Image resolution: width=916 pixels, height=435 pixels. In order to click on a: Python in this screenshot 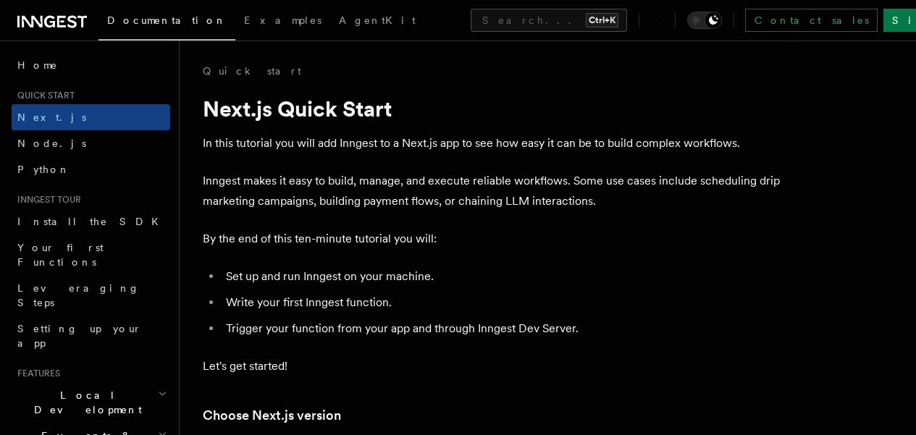, I will do `click(91, 170)`.